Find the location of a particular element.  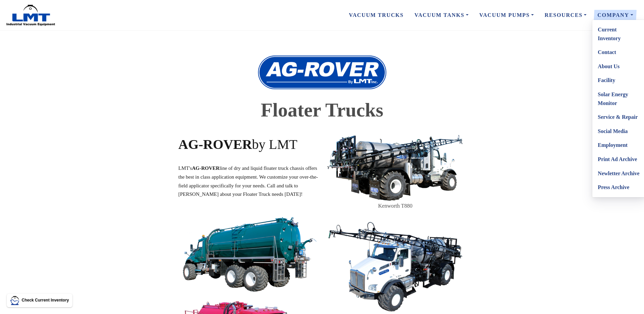

p: Check Current Inventory is located at coordinates (45, 300).